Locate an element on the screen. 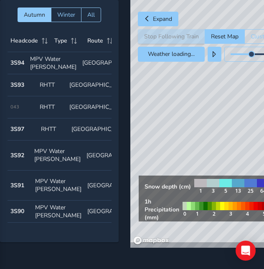 Image resolution: width=264 pixels, height=269 pixels. button: Reset Map is located at coordinates (224, 36).